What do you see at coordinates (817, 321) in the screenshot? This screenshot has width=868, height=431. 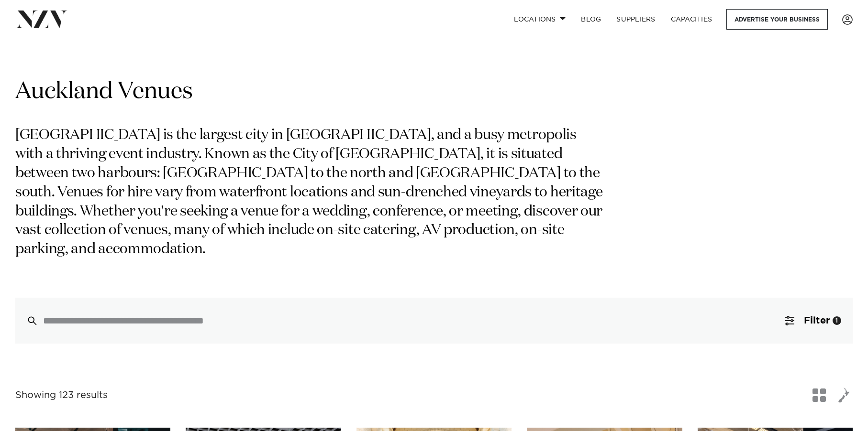 I see `span: Filter` at bounding box center [817, 321].